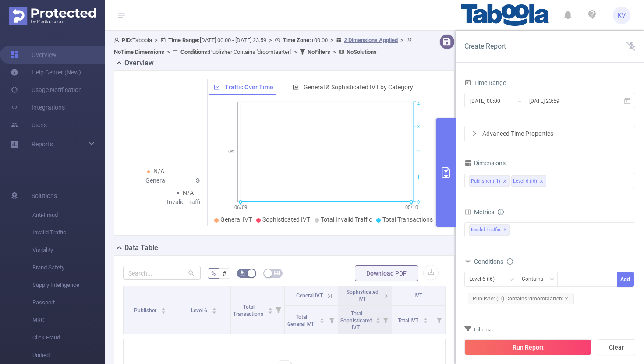 The width and height of the screenshot is (644, 364). I want to click on span: Unified, so click(69, 355).